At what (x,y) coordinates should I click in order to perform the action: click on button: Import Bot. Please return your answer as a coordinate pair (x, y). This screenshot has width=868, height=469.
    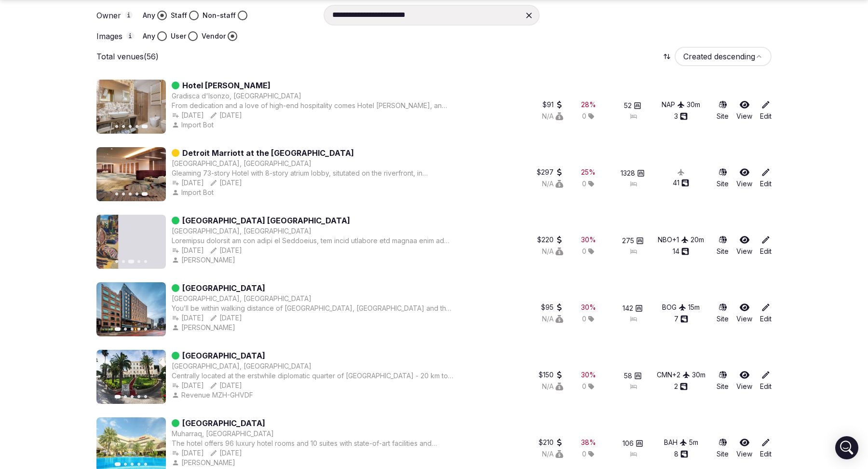
    Looking at the image, I should click on (193, 192).